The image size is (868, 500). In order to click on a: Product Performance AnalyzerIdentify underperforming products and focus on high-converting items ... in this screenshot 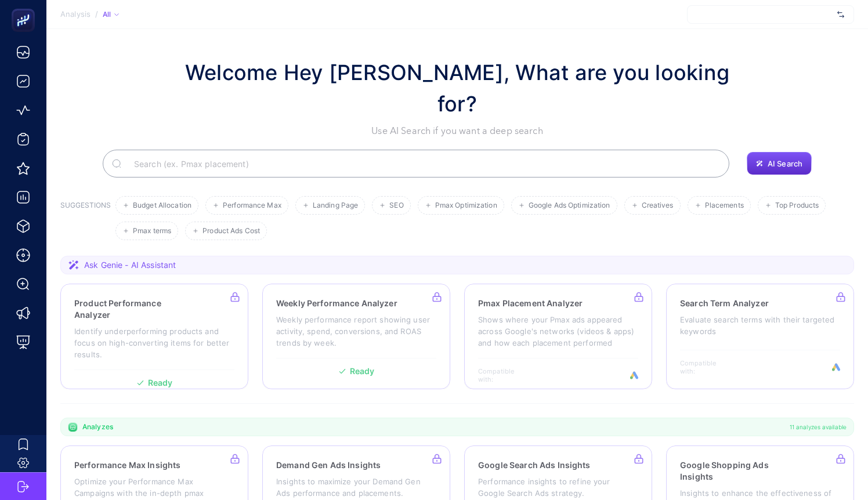, I will do `click(154, 337)`.